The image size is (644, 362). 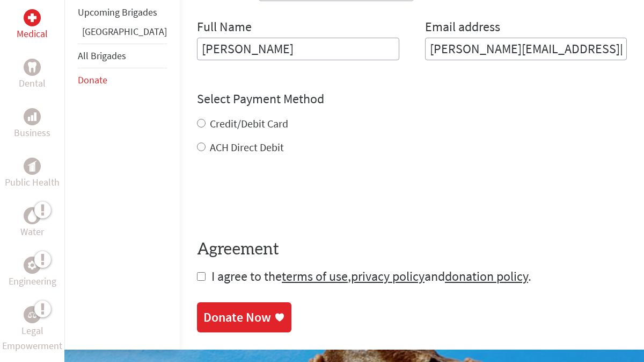 I want to click on img: Water, so click(x=33, y=215).